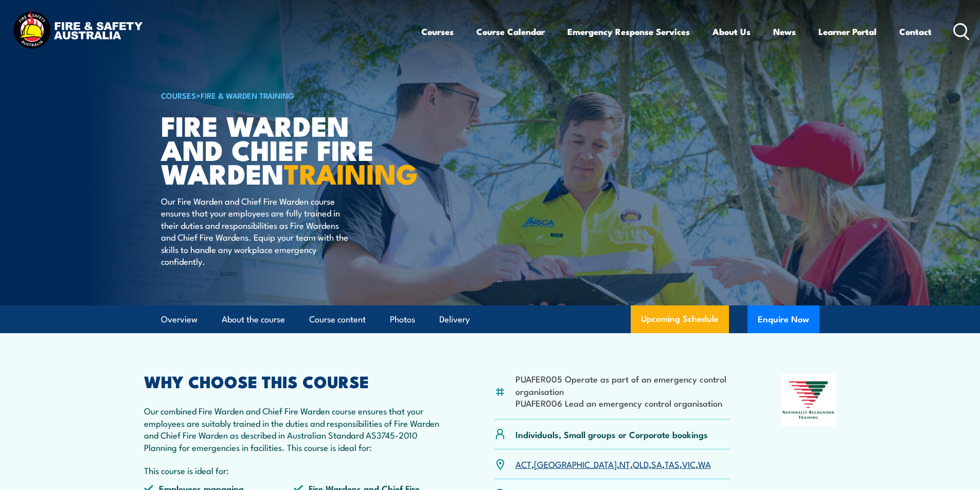 This screenshot has width=980, height=490. What do you see at coordinates (294, 381) in the screenshot?
I see `h2: WHY CHOOSE THIS COURSE` at bounding box center [294, 381].